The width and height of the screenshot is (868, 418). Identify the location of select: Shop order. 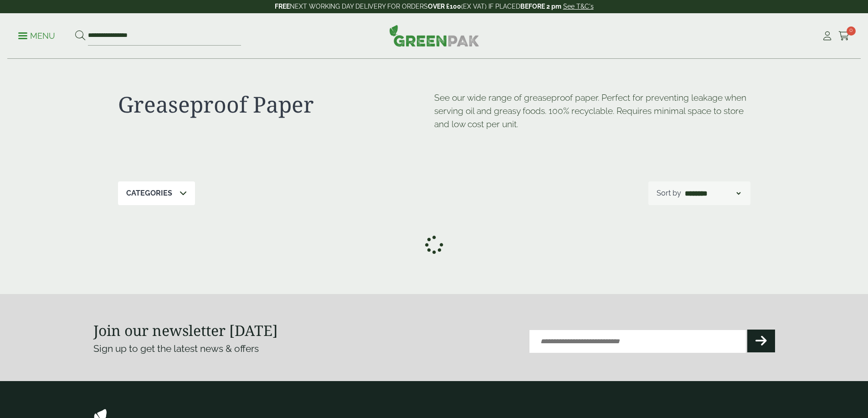
(712, 193).